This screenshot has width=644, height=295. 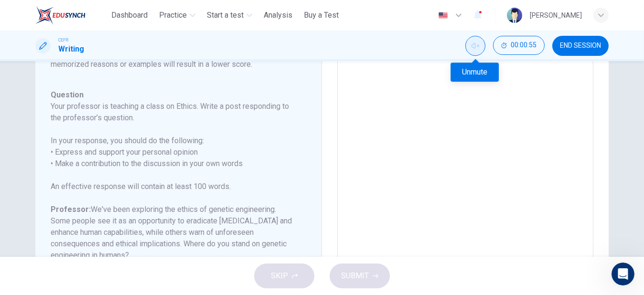 I want to click on button: Practice, so click(x=177, y=15).